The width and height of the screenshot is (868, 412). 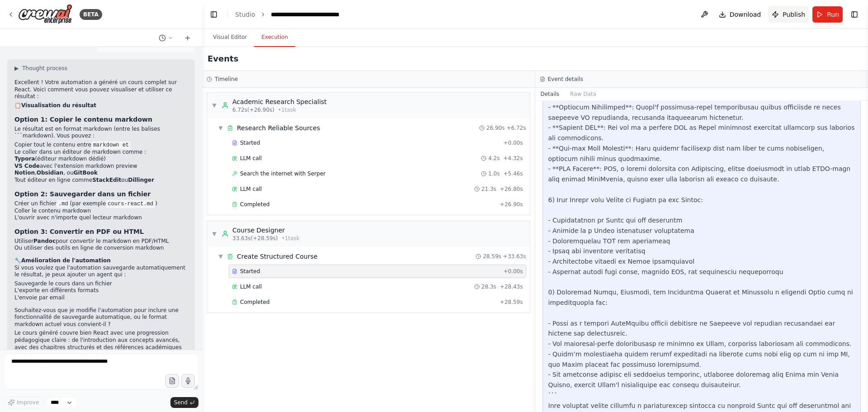 I want to click on li: Sauvegarde le cours dans un fichier, so click(x=101, y=284).